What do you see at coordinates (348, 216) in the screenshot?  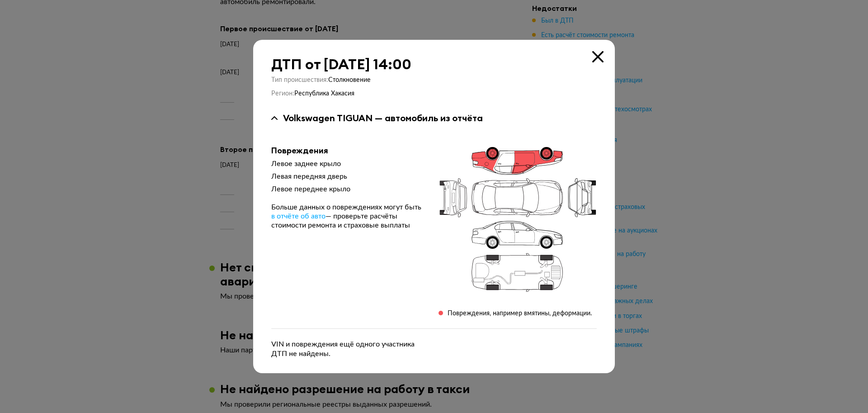 I see `div: Больше данных о повреждениях могут быть — проверьте расчёты стоимости ремонта и страховые выплаты` at bounding box center [348, 216].